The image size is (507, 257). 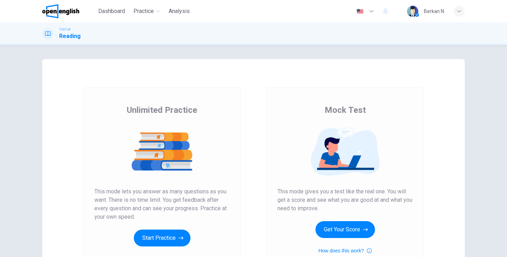 I want to click on span: Practice, so click(x=144, y=11).